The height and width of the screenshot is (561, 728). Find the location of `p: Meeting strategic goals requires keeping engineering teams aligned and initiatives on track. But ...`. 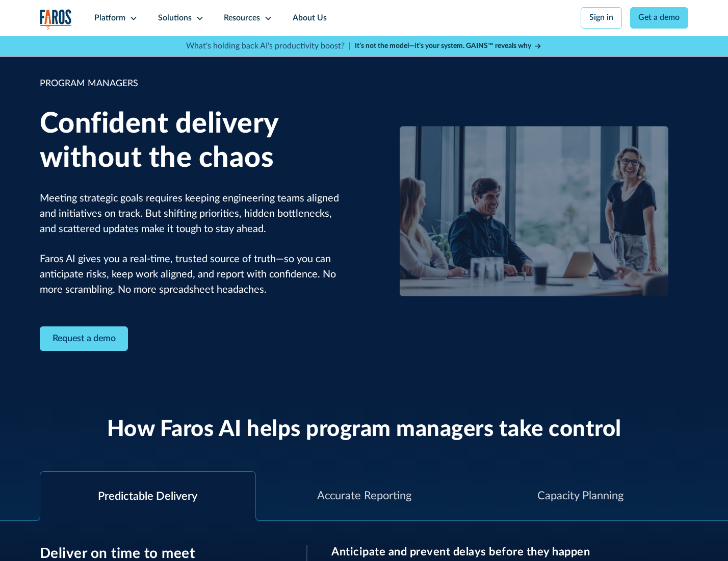

p: Meeting strategic goals requires keeping engineering teams aligned and initiatives on track. But ... is located at coordinates (194, 244).